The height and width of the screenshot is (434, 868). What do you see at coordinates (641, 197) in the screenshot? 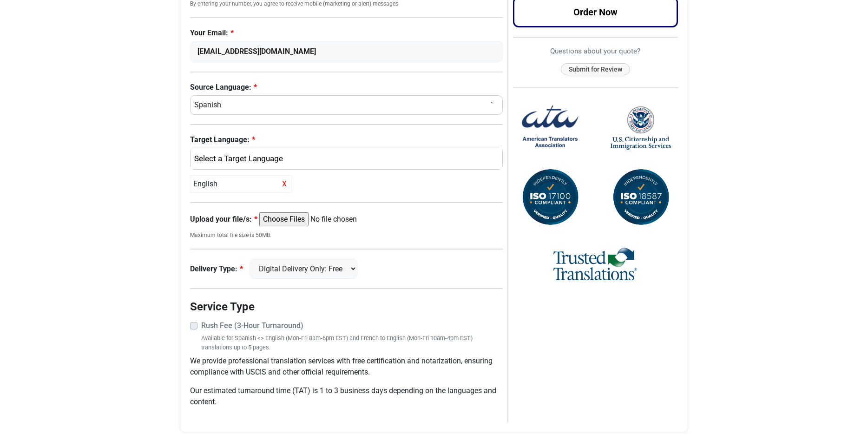
I see `img: ISO 18587 Compliant Certification` at bounding box center [641, 197].